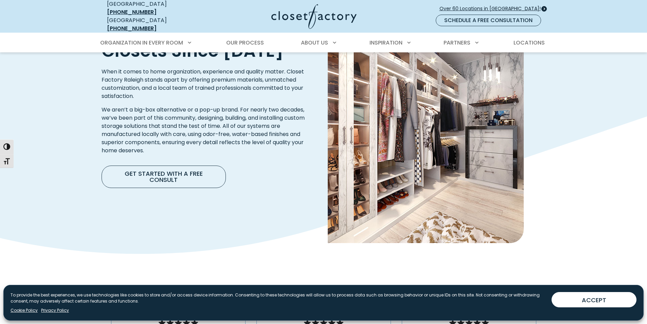 The width and height of the screenshot is (647, 324). Describe the element at coordinates (324, 43) in the screenshot. I see `nav: Primary Menu` at that location.